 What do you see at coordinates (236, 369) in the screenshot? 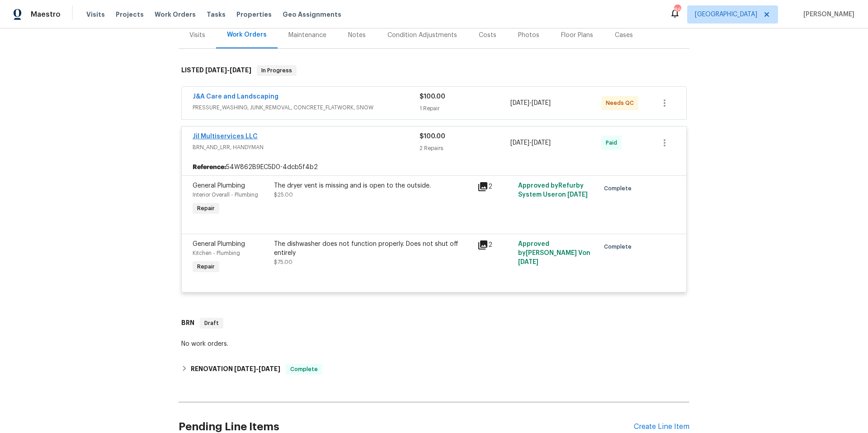
I see `h6: RENOVATION` at bounding box center [236, 369].